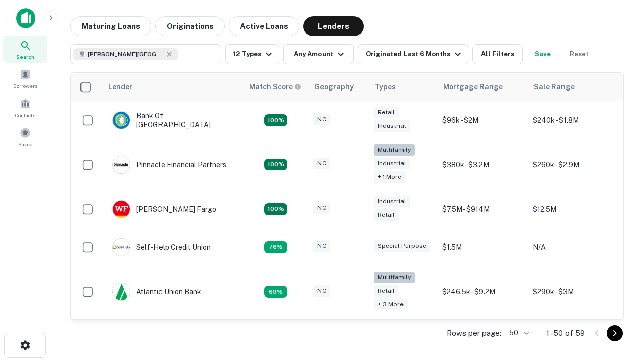  Describe the element at coordinates (413, 54) in the screenshot. I see `button: Originated Last 6 Months` at that location.